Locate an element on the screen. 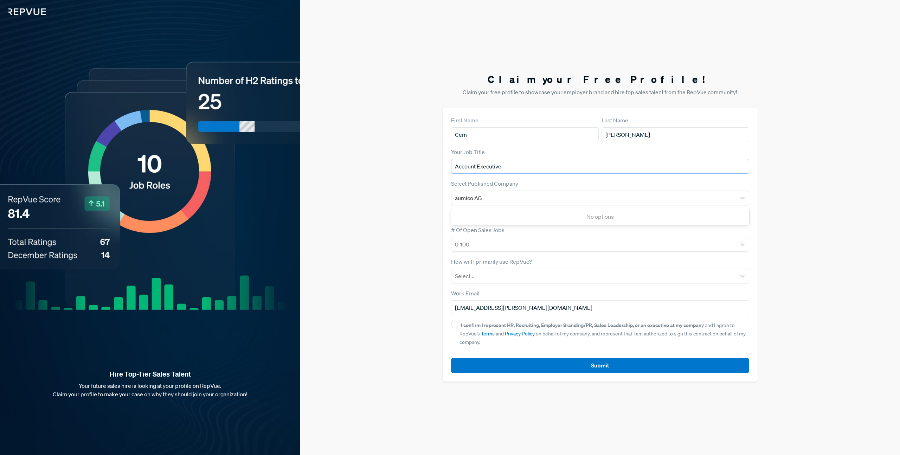 This screenshot has height=455, width=900. label: # Of Open Sales Jobs is located at coordinates (478, 230).